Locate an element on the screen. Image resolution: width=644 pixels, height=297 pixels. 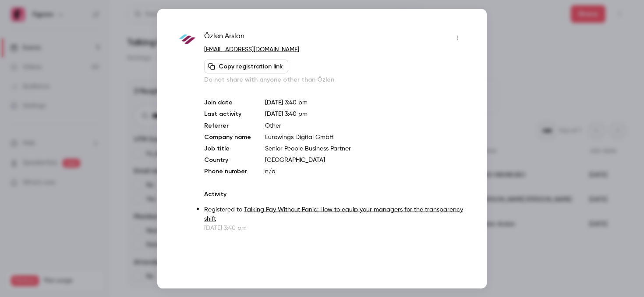
p: Join date is located at coordinates (227, 102).